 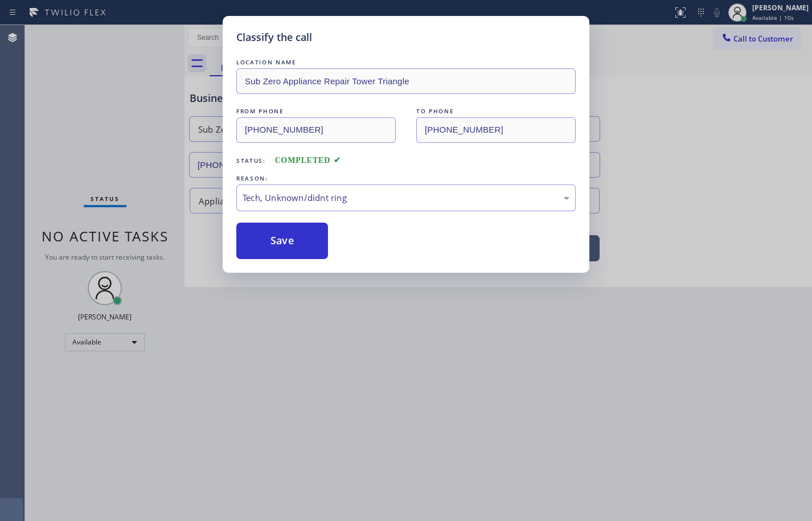 What do you see at coordinates (251, 161) in the screenshot?
I see `span: Status:` at bounding box center [251, 161].